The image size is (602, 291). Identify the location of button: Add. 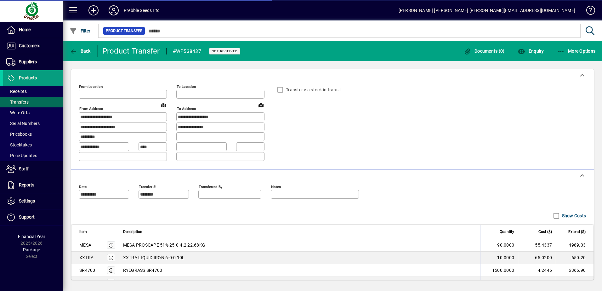
(93, 10).